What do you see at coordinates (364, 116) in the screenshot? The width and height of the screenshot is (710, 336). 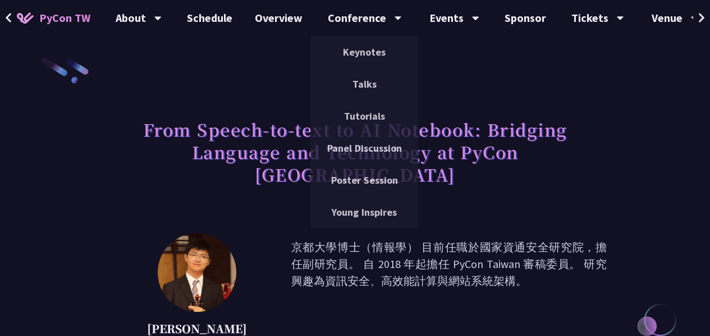 I see `a: Tutorials` at bounding box center [364, 116].